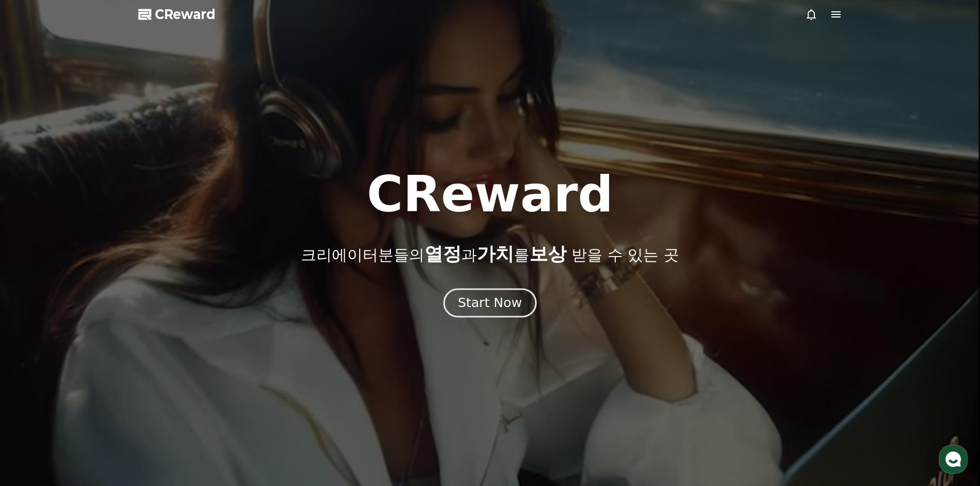  I want to click on a: Start Now, so click(490, 304).